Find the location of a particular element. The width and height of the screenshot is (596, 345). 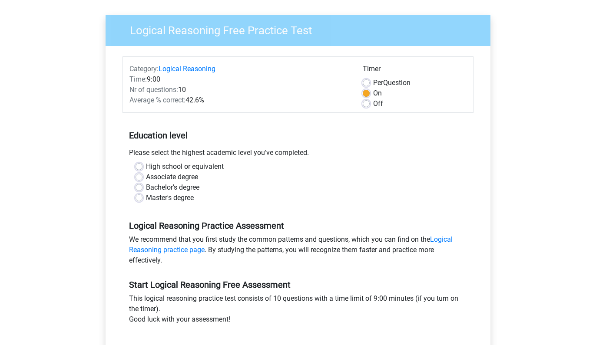

h5: Start Logical Reasoning Free Assessment is located at coordinates (298, 285).